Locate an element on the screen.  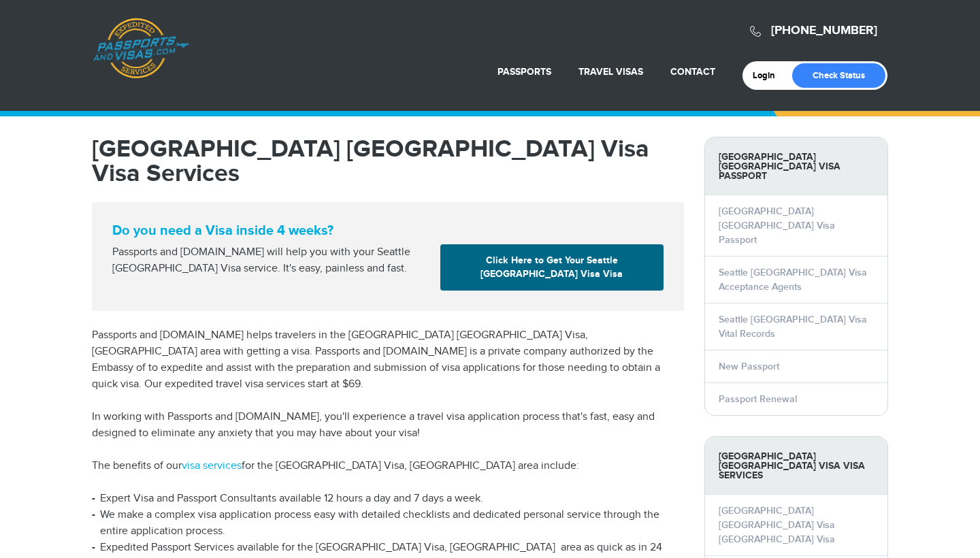
a: Contact is located at coordinates (693, 71).